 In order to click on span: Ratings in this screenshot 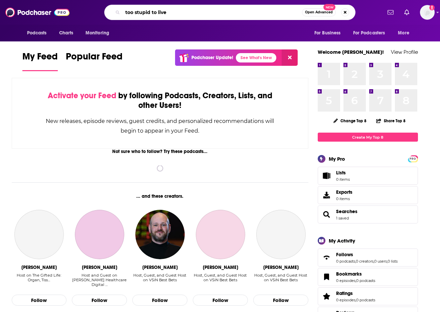, I will do `click(345, 293)`.